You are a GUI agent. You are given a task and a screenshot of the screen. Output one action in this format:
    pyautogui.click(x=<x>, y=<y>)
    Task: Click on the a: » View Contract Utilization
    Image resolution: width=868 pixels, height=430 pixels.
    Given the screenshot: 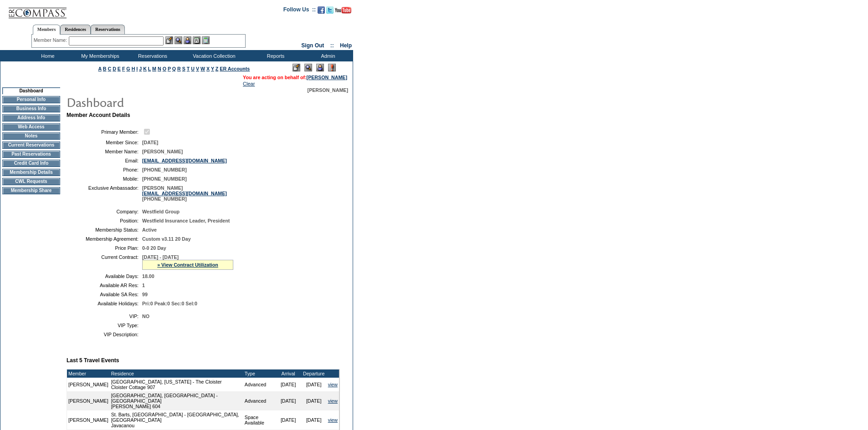 What is the action you would take?
    pyautogui.click(x=187, y=265)
    